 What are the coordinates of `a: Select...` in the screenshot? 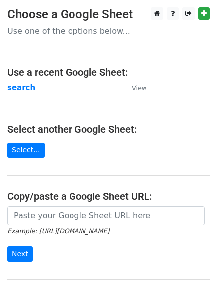 It's located at (26, 150).